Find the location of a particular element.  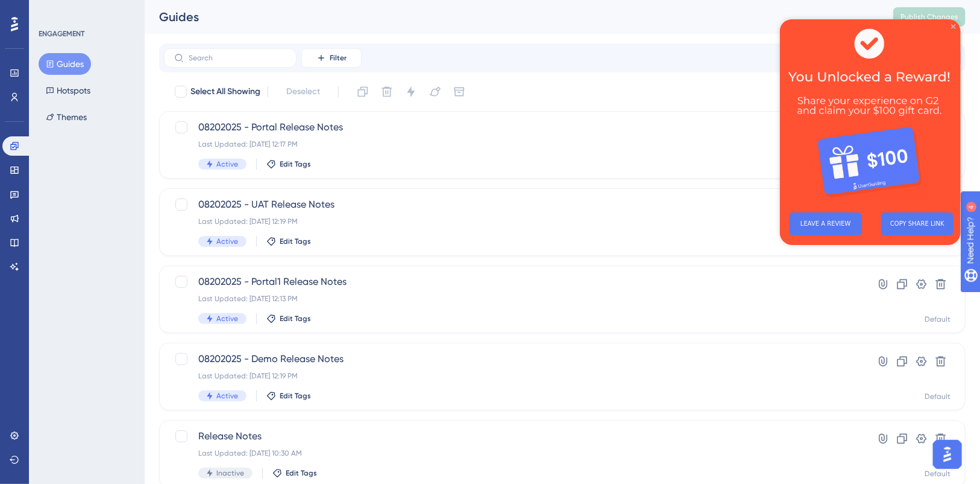

span: Release Notes is located at coordinates (514, 436).